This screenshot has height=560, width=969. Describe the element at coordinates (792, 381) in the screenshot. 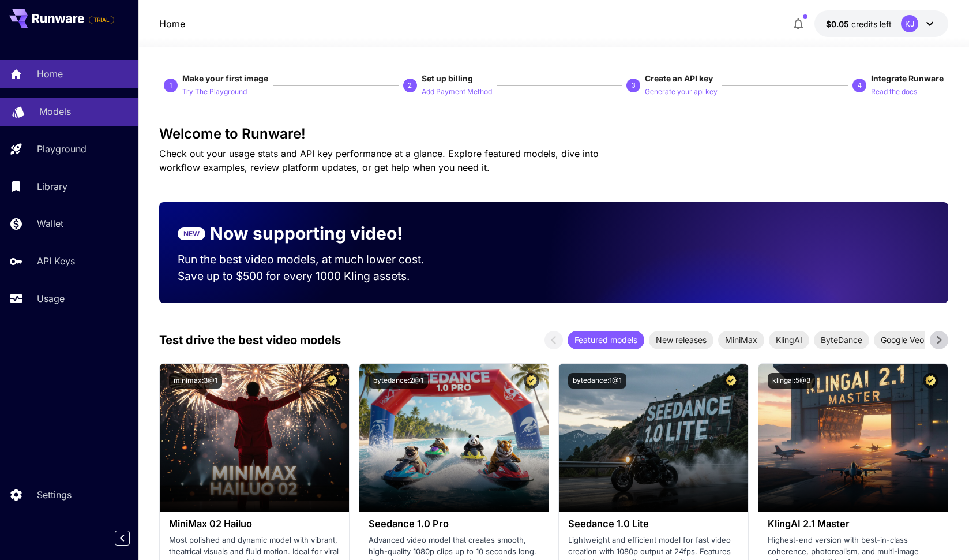

I see `button: klingai:5@3` at that location.